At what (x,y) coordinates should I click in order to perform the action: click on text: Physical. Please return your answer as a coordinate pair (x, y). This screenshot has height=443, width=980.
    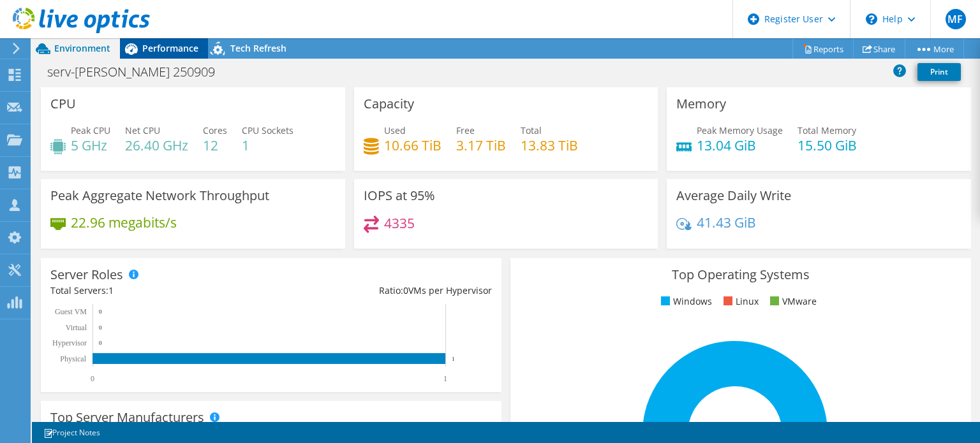
    Looking at the image, I should click on (73, 359).